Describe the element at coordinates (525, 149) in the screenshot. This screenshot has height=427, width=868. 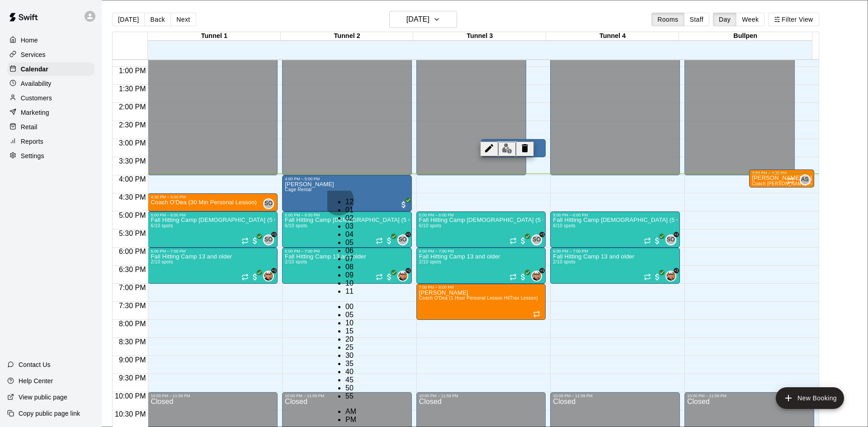
I see `button: delete` at that location.